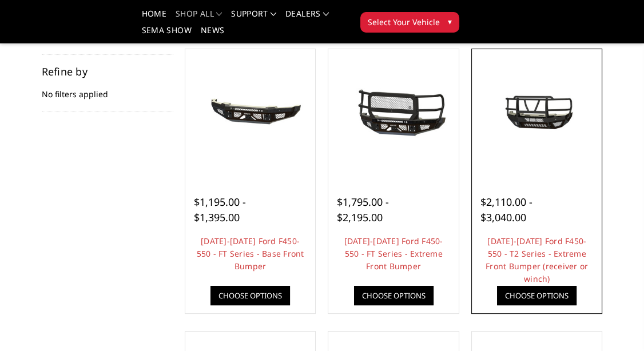 Image resolution: width=644 pixels, height=351 pixels. I want to click on span: $1,795.00 - $2,195.00, so click(362, 209).